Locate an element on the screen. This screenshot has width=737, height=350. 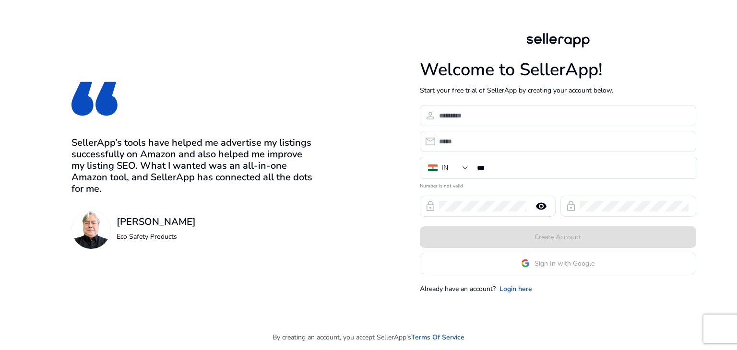
div: IN is located at coordinates (445, 168).